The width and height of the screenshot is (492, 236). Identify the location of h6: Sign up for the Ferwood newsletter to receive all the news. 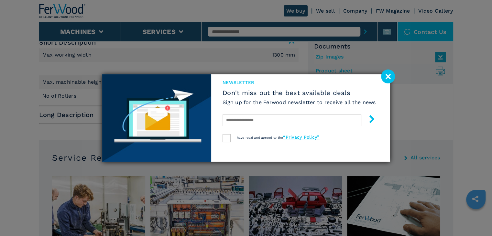
(299, 102).